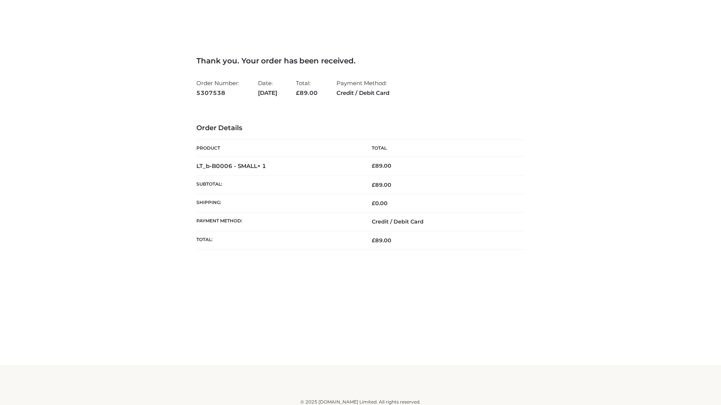 This screenshot has width=721, height=405. Describe the element at coordinates (278, 203) in the screenshot. I see `th: Shipping:` at that location.